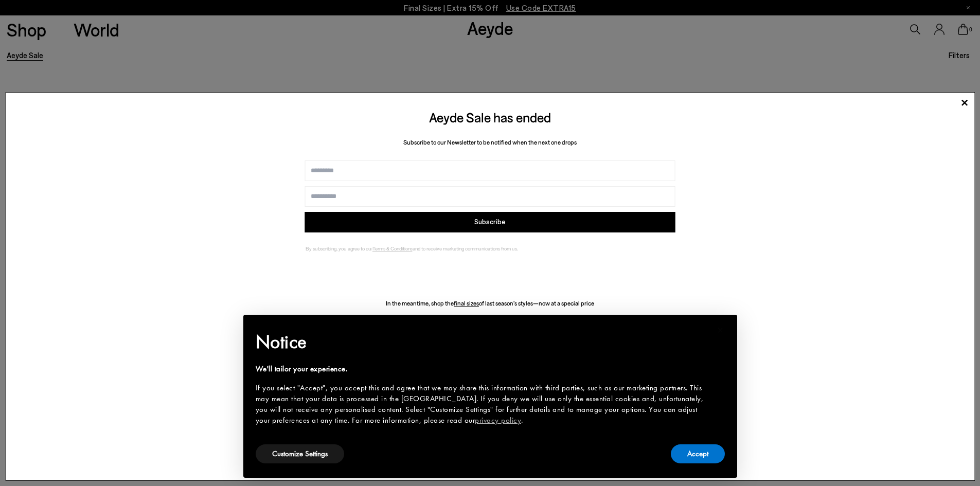  Describe the element at coordinates (482, 342) in the screenshot. I see `h2: Notice` at that location.